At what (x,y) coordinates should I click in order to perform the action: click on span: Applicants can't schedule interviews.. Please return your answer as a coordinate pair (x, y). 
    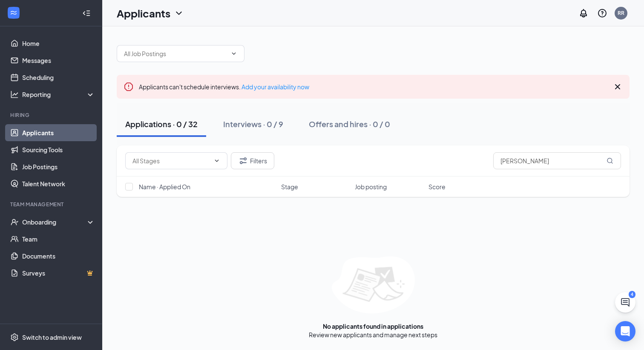
    Looking at the image, I should click on (224, 87).